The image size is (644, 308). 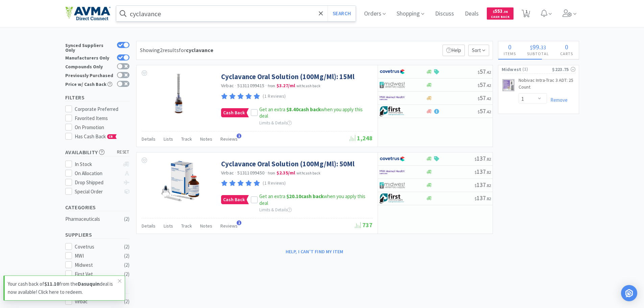 I want to click on img: 8867bb80a97249b48a006bbe5134b284_127726.jpeg, so click(x=509, y=85).